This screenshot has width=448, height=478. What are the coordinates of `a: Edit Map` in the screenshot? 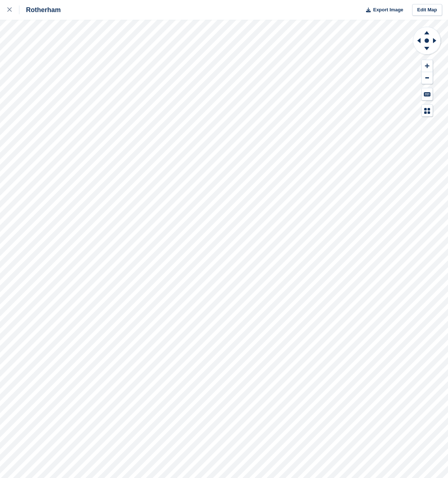 It's located at (427, 10).